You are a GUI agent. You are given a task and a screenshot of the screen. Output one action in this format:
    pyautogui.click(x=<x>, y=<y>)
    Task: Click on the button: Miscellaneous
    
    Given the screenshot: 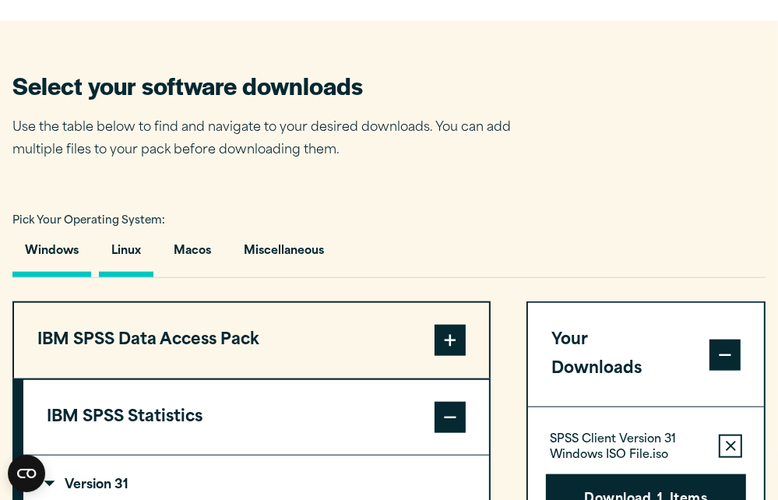 What is the action you would take?
    pyautogui.click(x=284, y=255)
    